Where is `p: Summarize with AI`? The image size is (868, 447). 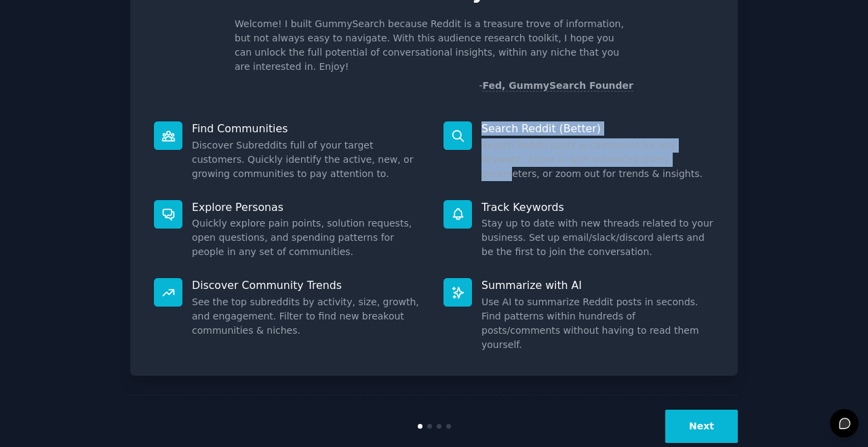 p: Summarize with AI is located at coordinates (598, 285).